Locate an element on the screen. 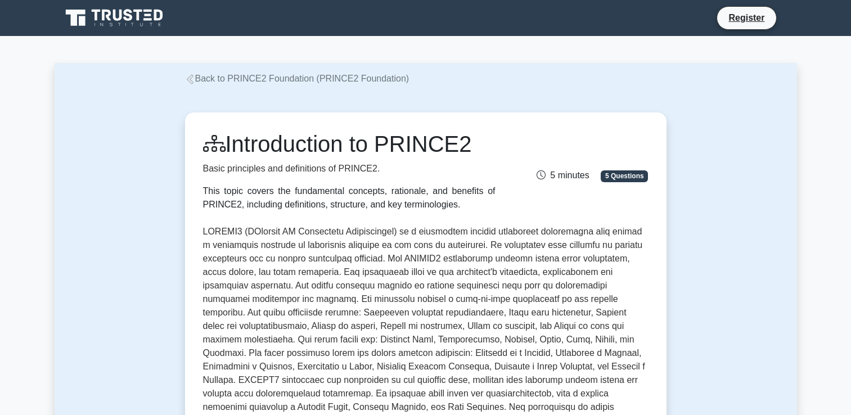  p: Basic principles and definitions of PRINCE2. is located at coordinates (349, 169).